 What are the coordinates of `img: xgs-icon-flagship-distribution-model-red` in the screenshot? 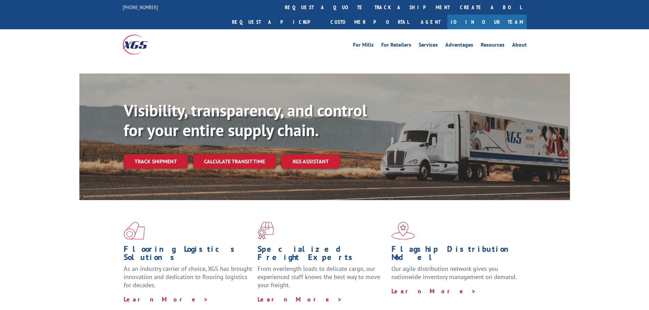 It's located at (403, 231).